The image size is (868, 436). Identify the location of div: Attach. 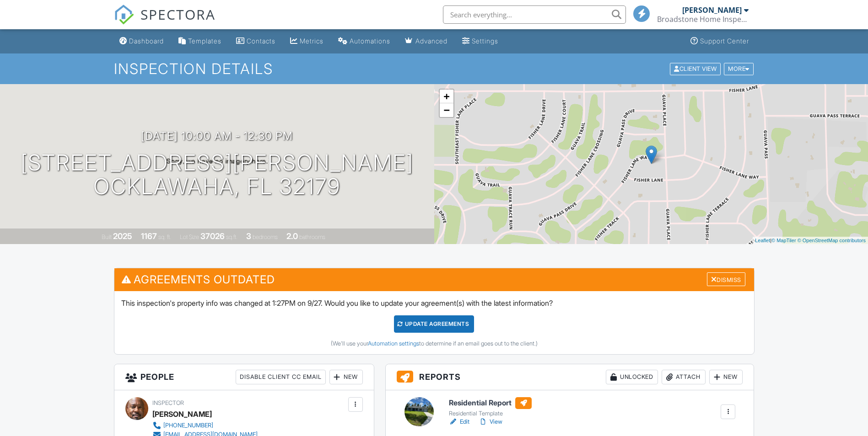
(684, 377).